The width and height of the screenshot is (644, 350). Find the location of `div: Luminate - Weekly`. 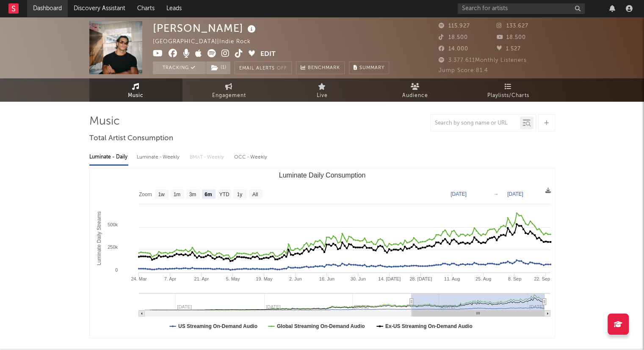

div: Luminate - Weekly is located at coordinates (159, 157).